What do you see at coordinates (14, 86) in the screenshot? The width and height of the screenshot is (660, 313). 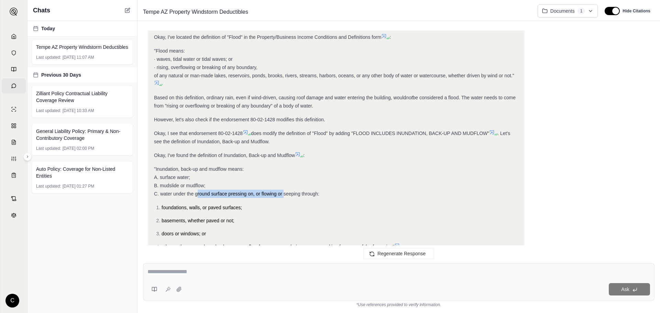 I see `a: Chat` at bounding box center [14, 86].